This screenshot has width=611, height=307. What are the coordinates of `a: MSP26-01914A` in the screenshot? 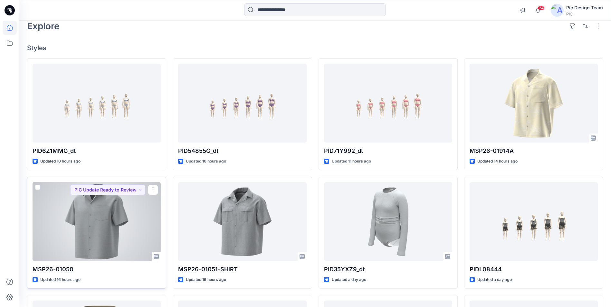 It's located at (534, 103).